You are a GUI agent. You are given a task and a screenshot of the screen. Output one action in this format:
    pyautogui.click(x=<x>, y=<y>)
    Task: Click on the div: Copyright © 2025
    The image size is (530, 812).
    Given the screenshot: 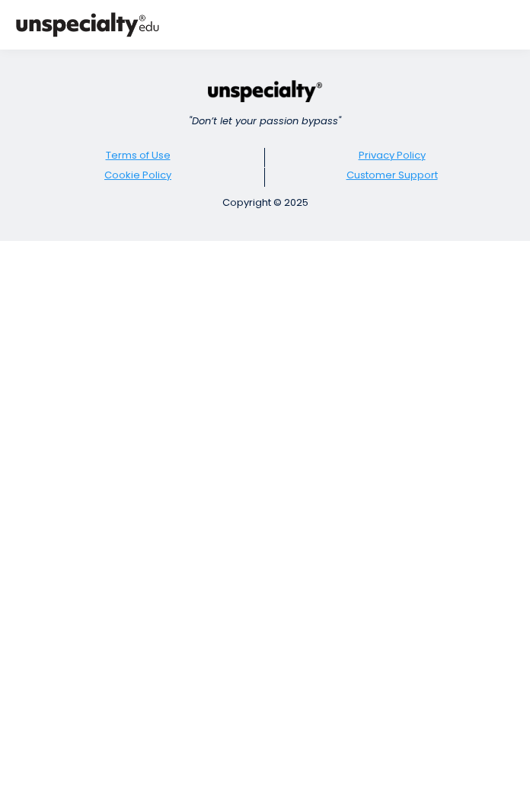 What is the action you would take?
    pyautogui.click(x=265, y=203)
    